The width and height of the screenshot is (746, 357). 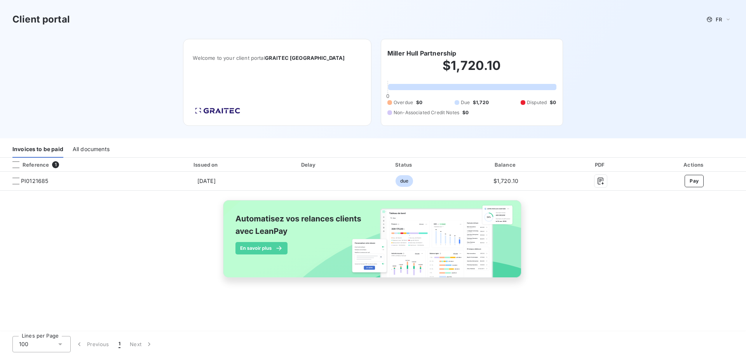 I want to click on div: Actions, so click(x=695, y=165).